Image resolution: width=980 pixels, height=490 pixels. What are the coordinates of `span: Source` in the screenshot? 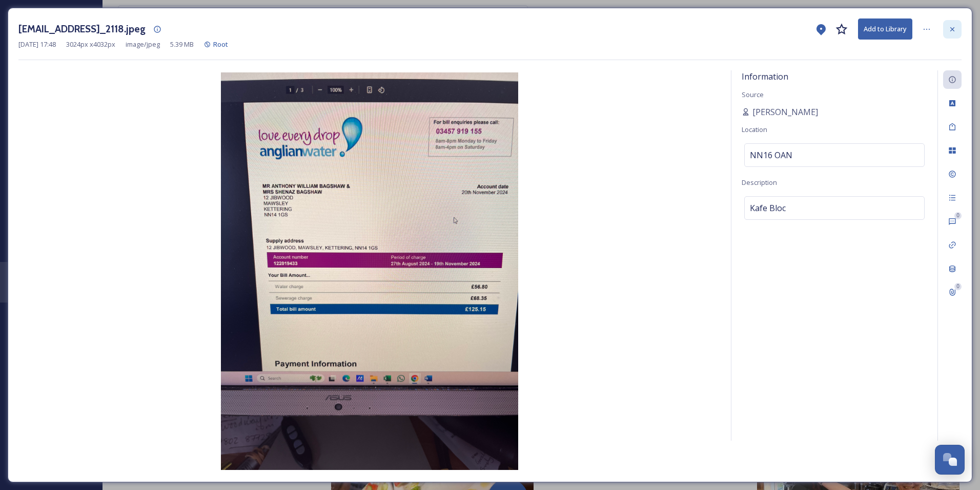 It's located at (753, 94).